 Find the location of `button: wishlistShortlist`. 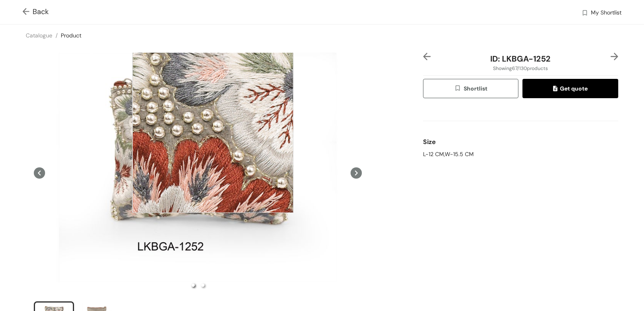

button: wishlistShortlist is located at coordinates (471, 89).